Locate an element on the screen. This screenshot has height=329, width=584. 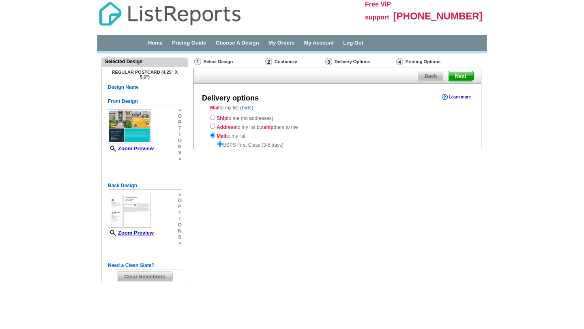
h5: Design Name is located at coordinates (145, 87).